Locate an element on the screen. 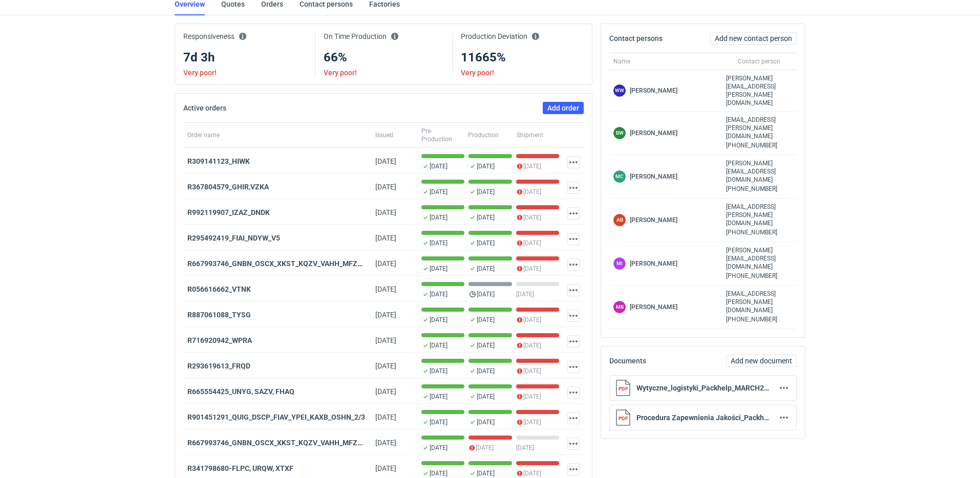 The height and width of the screenshot is (478, 980). a: R309141123_HIWK is located at coordinates (219, 161).